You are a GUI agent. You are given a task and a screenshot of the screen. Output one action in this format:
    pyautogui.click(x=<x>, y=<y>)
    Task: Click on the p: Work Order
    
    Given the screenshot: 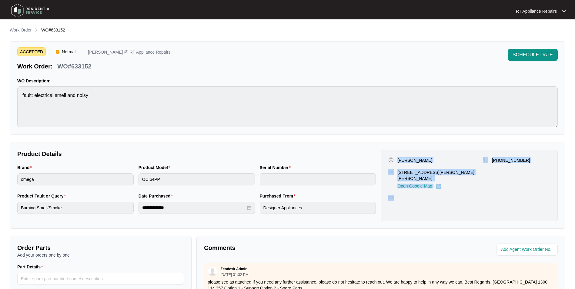 What is the action you would take?
    pyautogui.click(x=21, y=30)
    